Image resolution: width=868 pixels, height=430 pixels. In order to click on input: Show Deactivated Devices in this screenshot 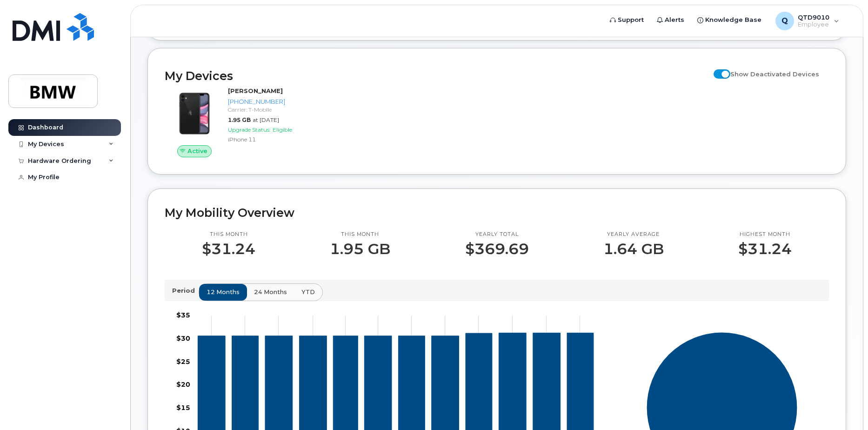, I will do `click(717, 69)`.